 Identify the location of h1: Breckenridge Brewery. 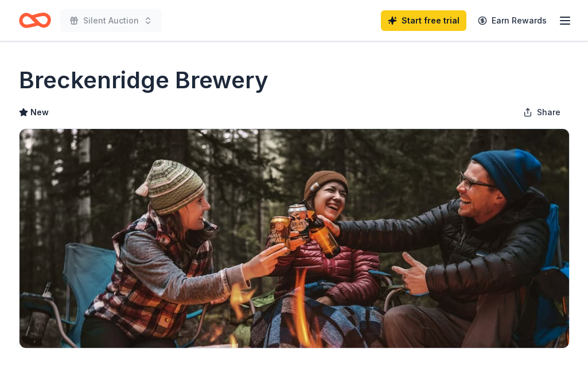
(144, 80).